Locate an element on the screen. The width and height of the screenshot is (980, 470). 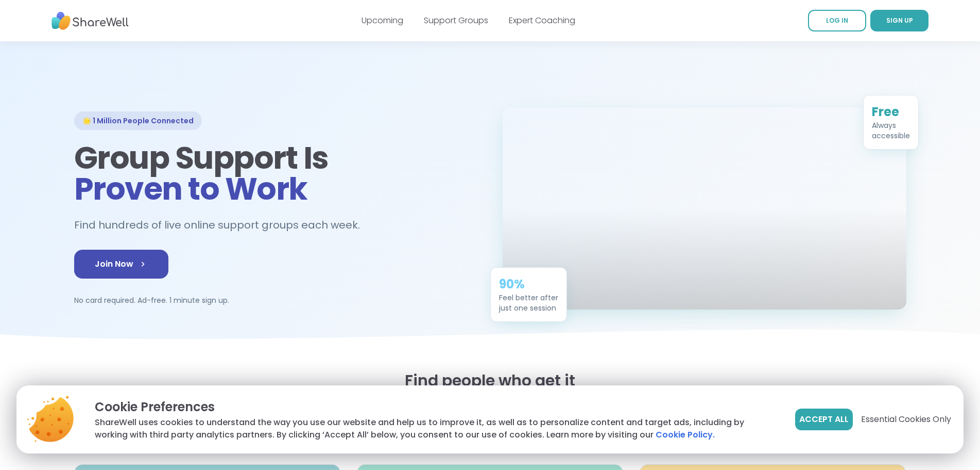
a: Cookie Policy. is located at coordinates (685, 434).